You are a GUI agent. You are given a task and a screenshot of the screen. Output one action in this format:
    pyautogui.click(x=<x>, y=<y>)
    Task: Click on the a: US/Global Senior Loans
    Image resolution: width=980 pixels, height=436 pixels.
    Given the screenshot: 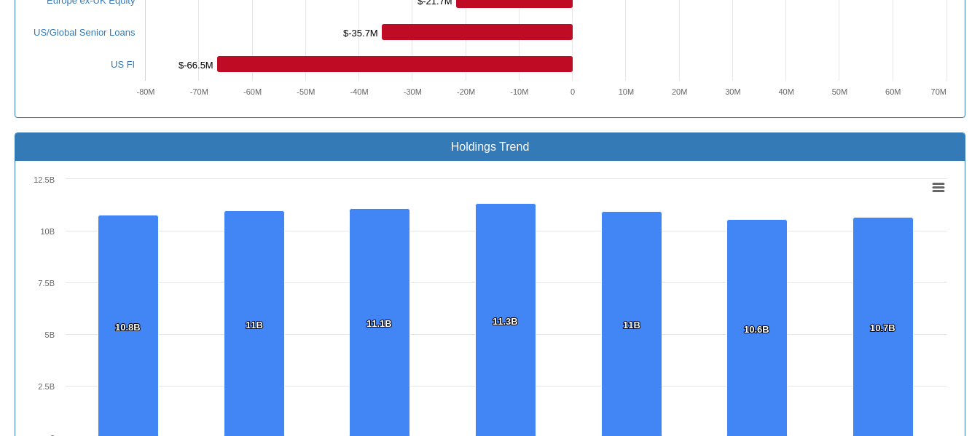 What is the action you would take?
    pyautogui.click(x=84, y=32)
    